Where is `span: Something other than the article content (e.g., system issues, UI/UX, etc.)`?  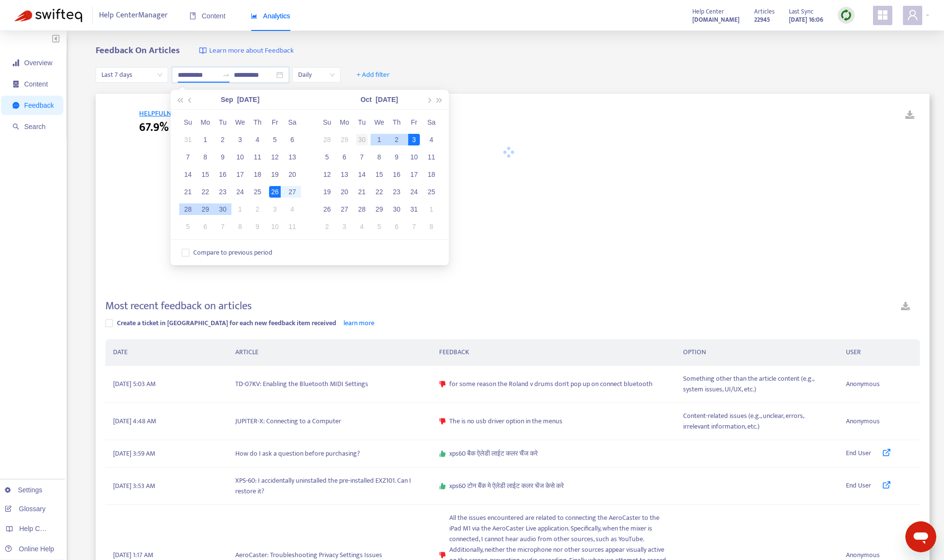
span: Something other than the article content (e.g., system issues, UI/UX, etc.) is located at coordinates (757, 384).